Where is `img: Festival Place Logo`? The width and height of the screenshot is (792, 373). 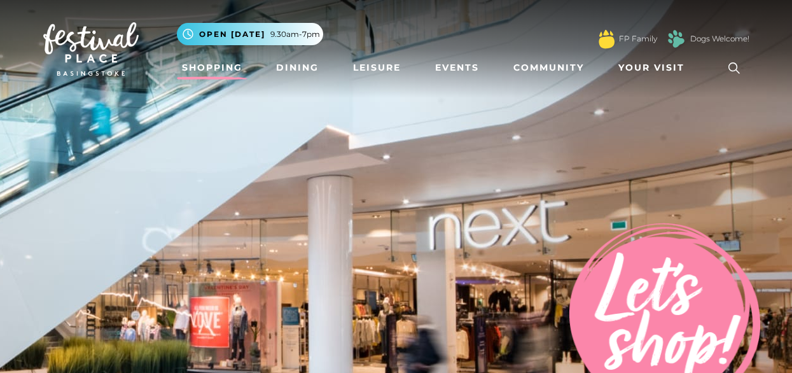
img: Festival Place Logo is located at coordinates (91, 49).